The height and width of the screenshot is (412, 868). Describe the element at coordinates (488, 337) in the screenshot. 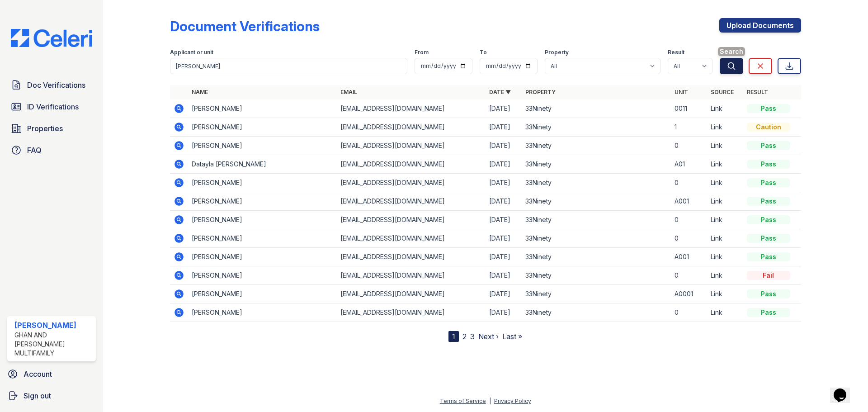

I see `a: Next ›` at that location.